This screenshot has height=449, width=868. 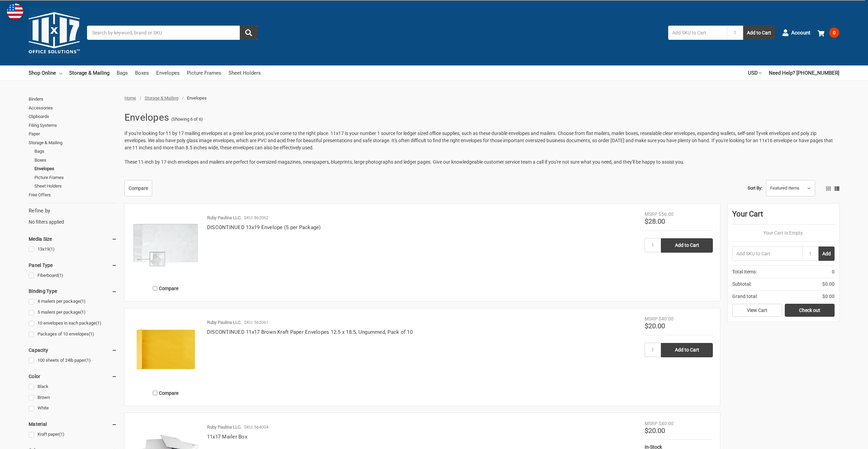 I want to click on span: These 11-inch by 17-inch envelopes and mailers are perfect for oversized magazines, newspapers, b..., so click(x=405, y=162).